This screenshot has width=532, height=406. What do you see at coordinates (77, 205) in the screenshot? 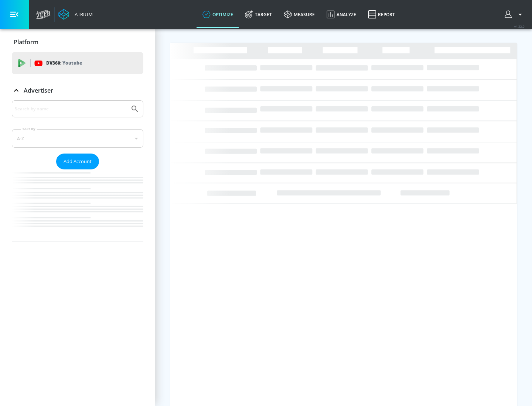
I see `nav: list of Advertiser` at bounding box center [77, 205].